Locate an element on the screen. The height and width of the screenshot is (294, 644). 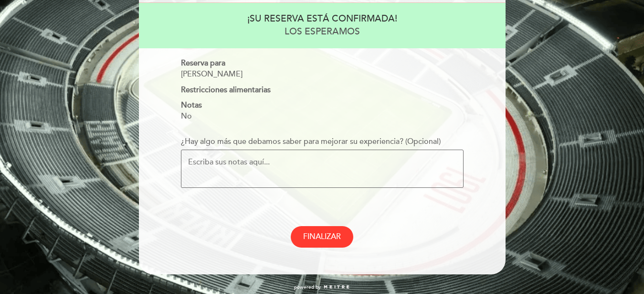
div: Notas is located at coordinates (322, 105).